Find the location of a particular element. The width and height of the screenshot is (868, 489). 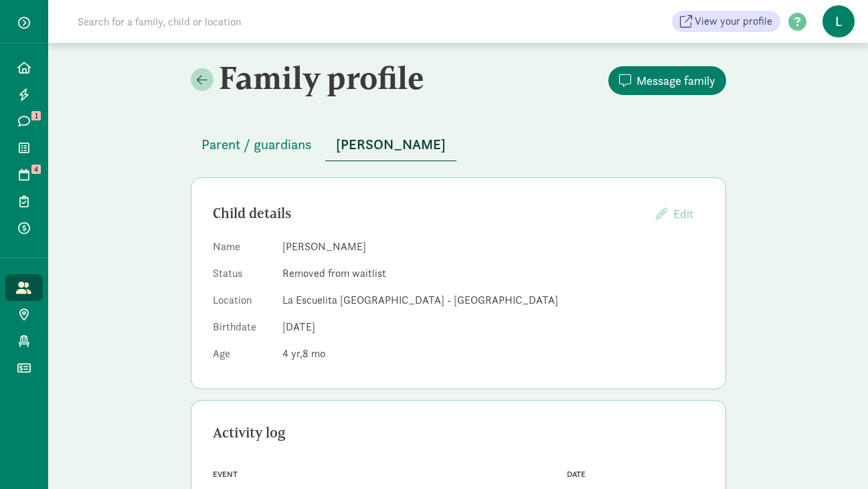

a: 4 is located at coordinates (25, 175).